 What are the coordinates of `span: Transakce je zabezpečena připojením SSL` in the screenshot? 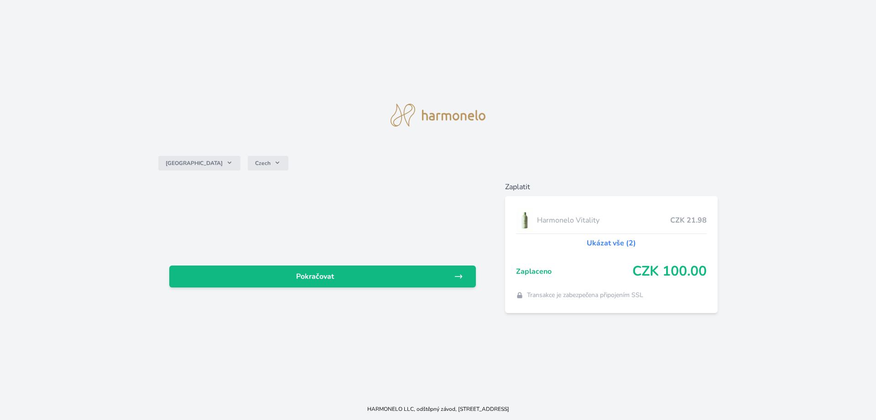 It's located at (585, 295).